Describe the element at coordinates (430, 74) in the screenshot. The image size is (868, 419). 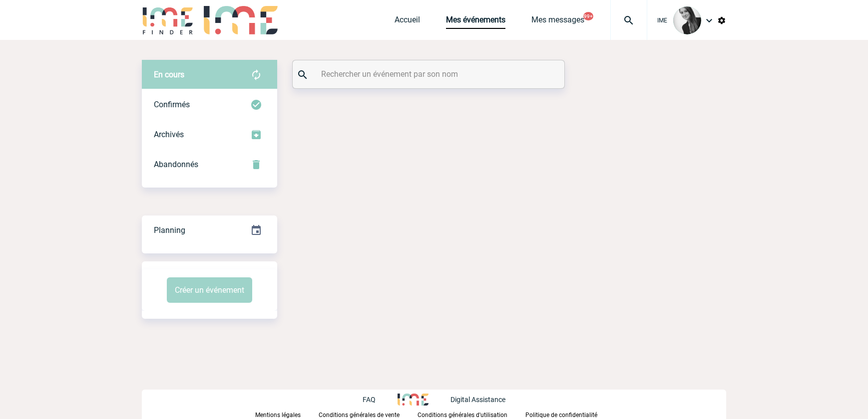
I see `input: Rechercher un événement par son nom` at that location.